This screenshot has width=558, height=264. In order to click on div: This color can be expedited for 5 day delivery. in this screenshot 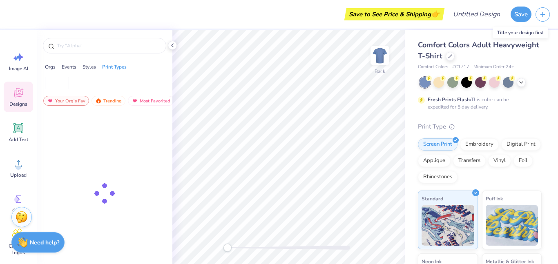, I will do `click(478, 103)`.